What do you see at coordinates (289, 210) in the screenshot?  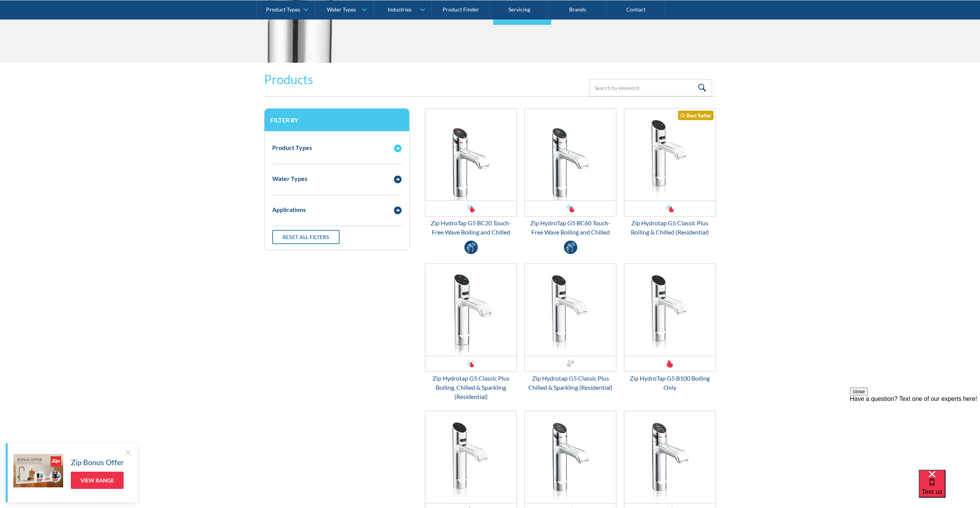 I see `div: Applications` at bounding box center [289, 210].